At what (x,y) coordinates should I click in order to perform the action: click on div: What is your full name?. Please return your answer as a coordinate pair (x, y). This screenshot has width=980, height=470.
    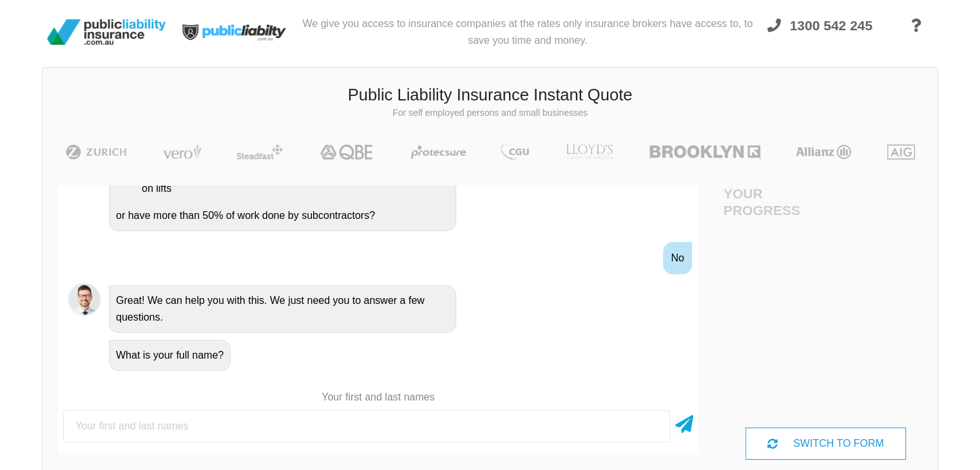
    Looking at the image, I should click on (169, 356).